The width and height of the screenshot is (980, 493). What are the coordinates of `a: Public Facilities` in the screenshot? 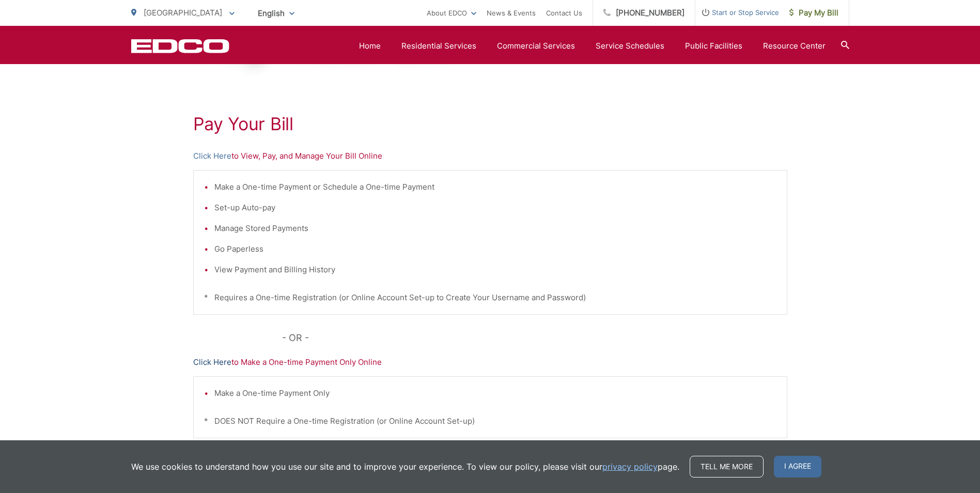 It's located at (714, 46).